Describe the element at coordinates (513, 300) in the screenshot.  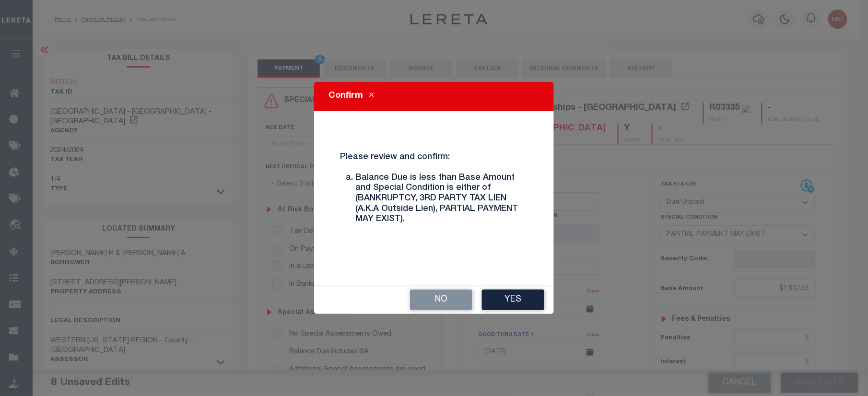
I see `button: Yes` at that location.